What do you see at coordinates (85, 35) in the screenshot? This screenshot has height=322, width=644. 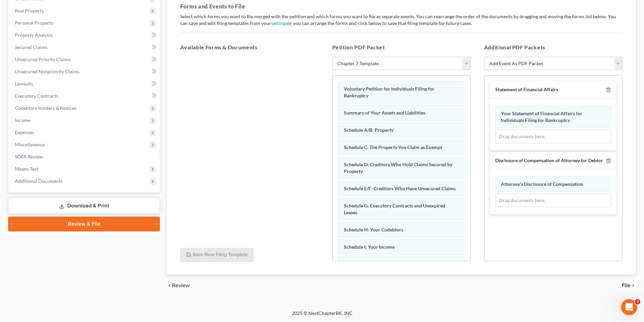 I see `a: Property Analysis` at bounding box center [85, 35].